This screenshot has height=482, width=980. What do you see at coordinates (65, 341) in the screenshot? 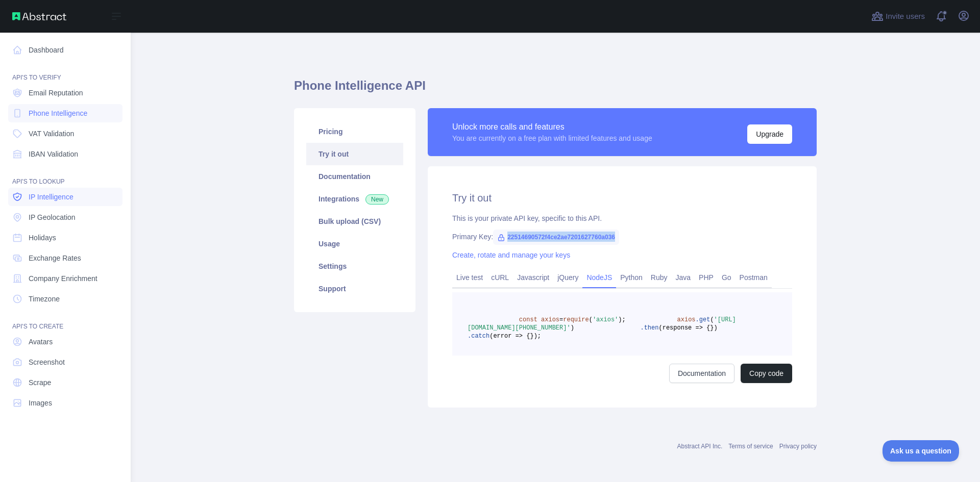
I see `a: Avatars` at bounding box center [65, 341].